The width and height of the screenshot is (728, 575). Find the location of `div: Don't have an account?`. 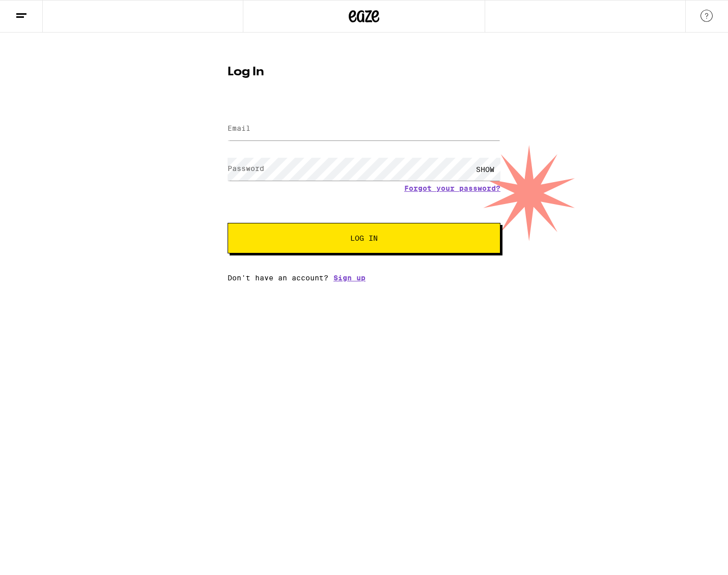

div: Don't have an account? is located at coordinates (364, 278).